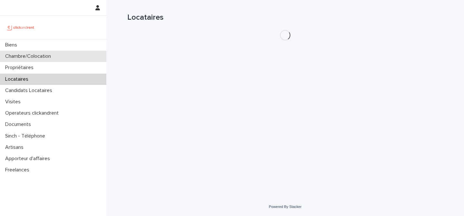  I want to click on p: Operateurs clickandrent, so click(33, 113).